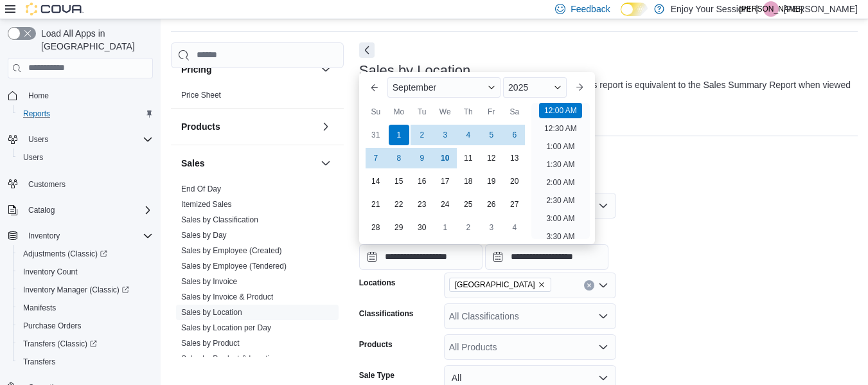  I want to click on input: Press the down key to enter a popover containing a calendar. Press the escape key to close the po..., so click(421, 257).